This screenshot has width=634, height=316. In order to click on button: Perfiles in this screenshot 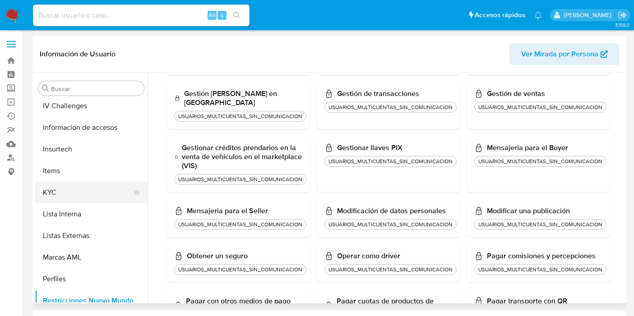, I will do `click(91, 279)`.